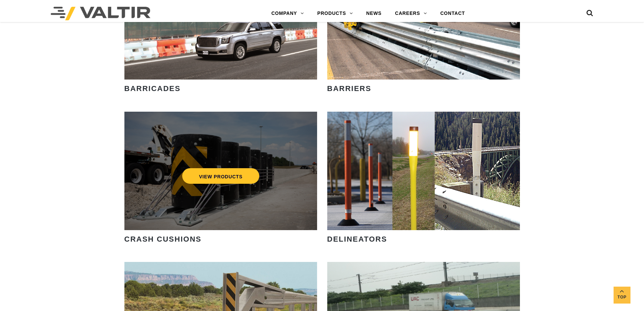 The width and height of the screenshot is (644, 311). I want to click on a: COMPANY, so click(288, 14).